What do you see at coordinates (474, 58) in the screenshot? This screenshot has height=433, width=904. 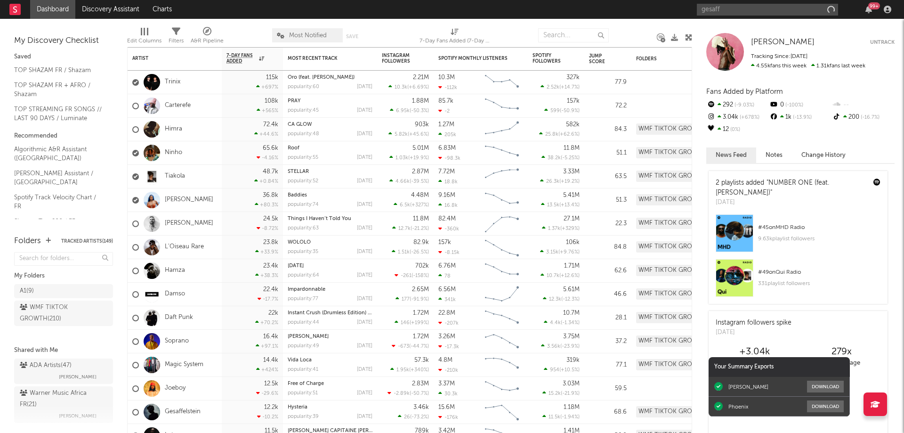 I see `div: Spotify Monthly Listeners` at bounding box center [474, 58].